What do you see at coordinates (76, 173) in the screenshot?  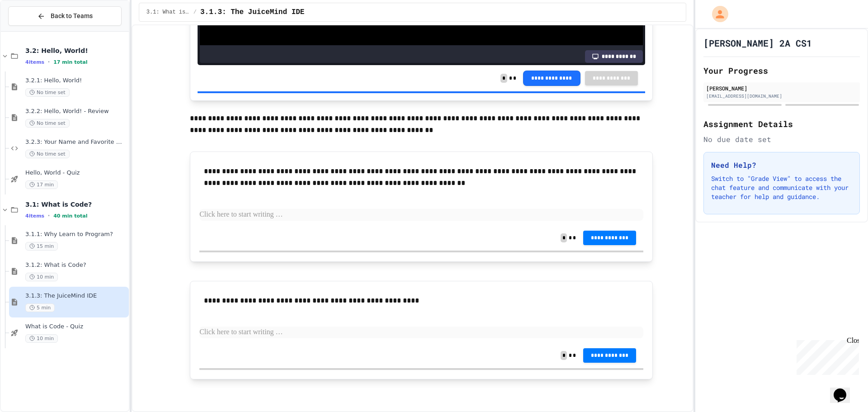 I see `span: Hello, World - Quiz` at bounding box center [76, 173].